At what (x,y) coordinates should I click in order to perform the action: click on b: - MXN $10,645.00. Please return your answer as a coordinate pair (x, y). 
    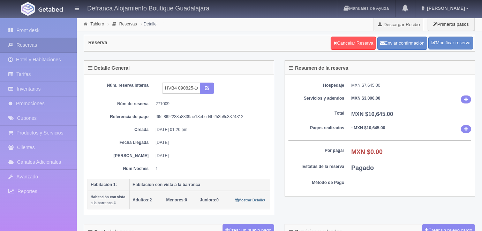
    Looking at the image, I should click on (368, 128).